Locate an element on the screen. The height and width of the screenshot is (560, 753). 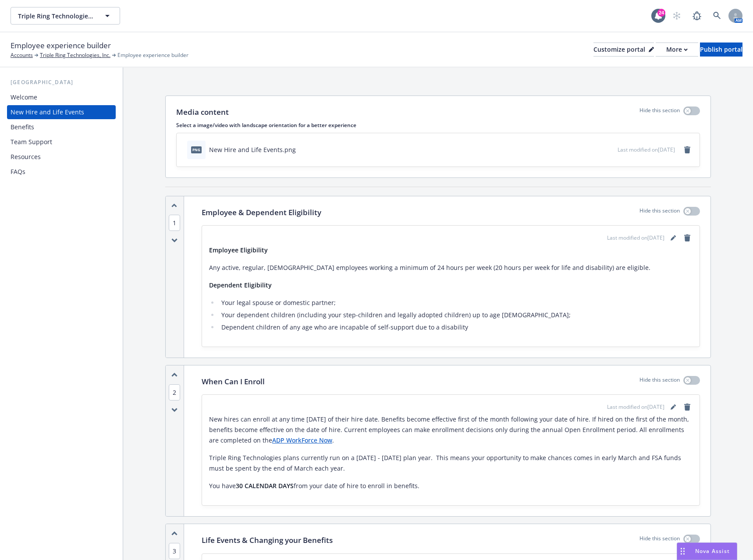
li: Your legal spouse or domestic partner; is located at coordinates (455, 302).